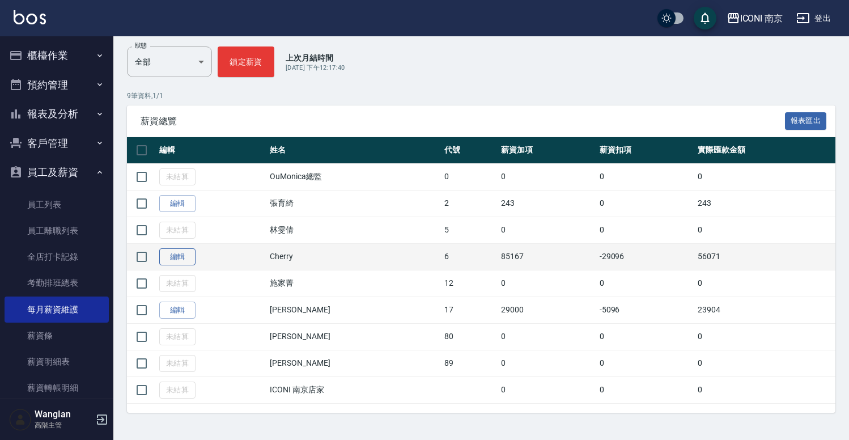 The image size is (849, 440). I want to click on td: 2, so click(470, 203).